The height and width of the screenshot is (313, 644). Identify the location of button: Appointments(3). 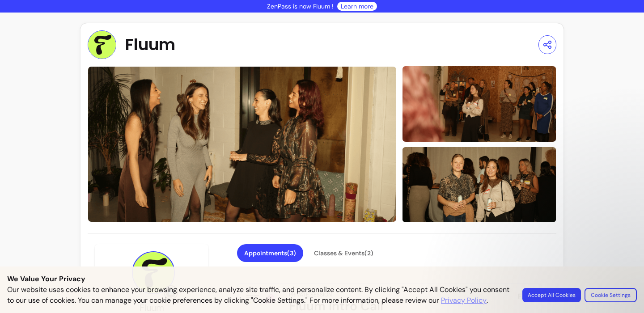
(270, 253).